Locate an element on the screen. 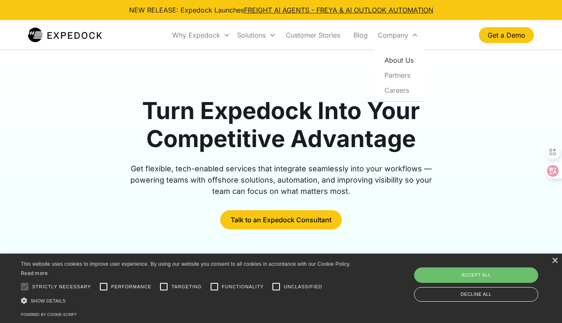  img: Expedock Logo is located at coordinates (65, 35).